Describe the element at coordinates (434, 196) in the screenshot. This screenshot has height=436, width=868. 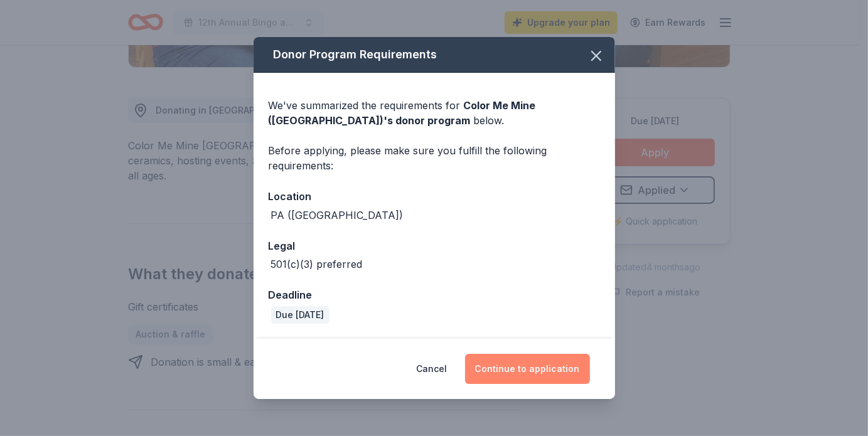
I see `div: Location` at that location.